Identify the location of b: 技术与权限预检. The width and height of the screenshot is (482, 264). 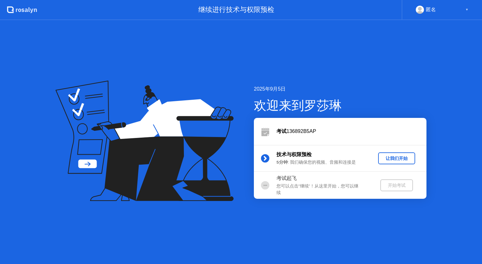
(294, 154).